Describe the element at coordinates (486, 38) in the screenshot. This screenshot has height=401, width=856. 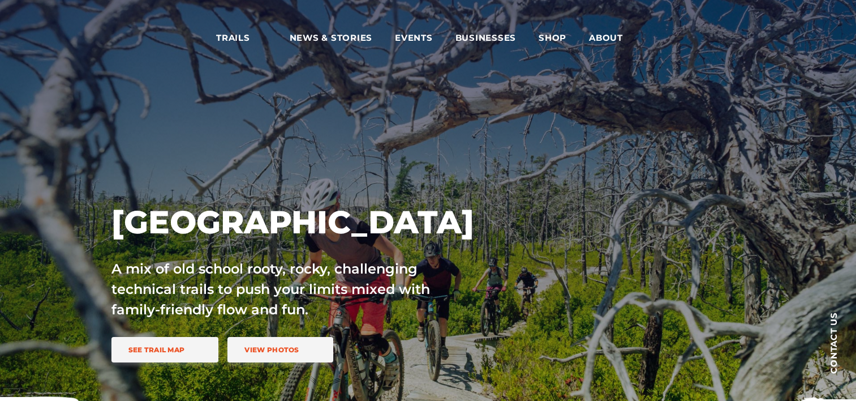
I see `span: Businesses` at that location.